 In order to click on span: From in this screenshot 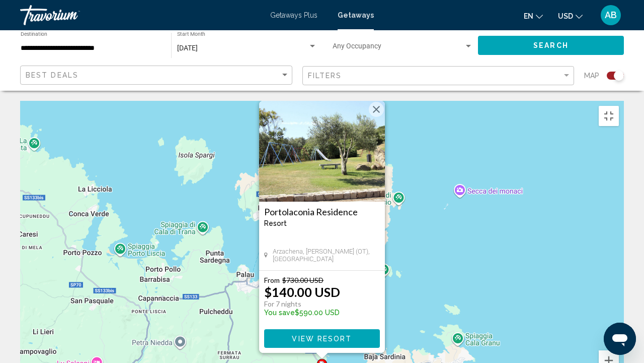, I will do `click(272, 280)`.